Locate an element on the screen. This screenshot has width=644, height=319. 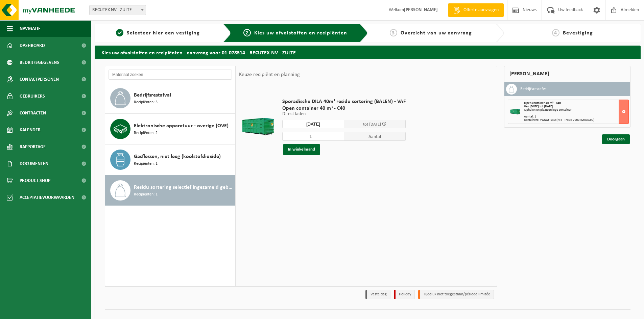
span: Dashboard is located at coordinates (32, 46).